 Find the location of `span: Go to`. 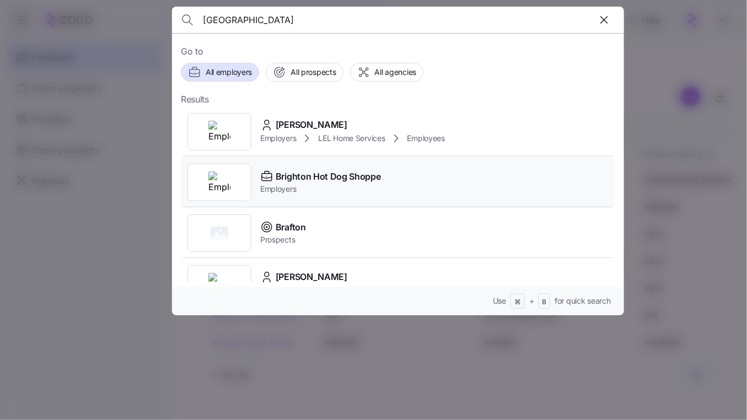

span: Go to is located at coordinates (398, 51).